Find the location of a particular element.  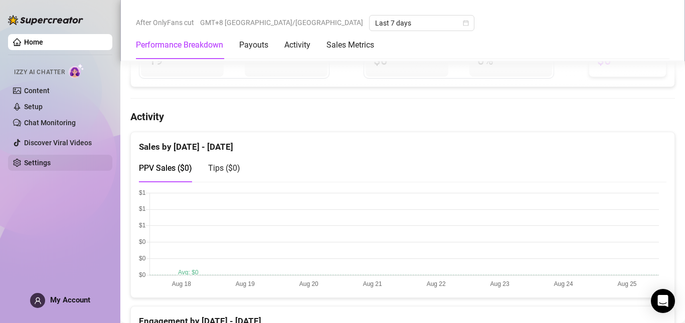

a: Home is located at coordinates (34, 42).